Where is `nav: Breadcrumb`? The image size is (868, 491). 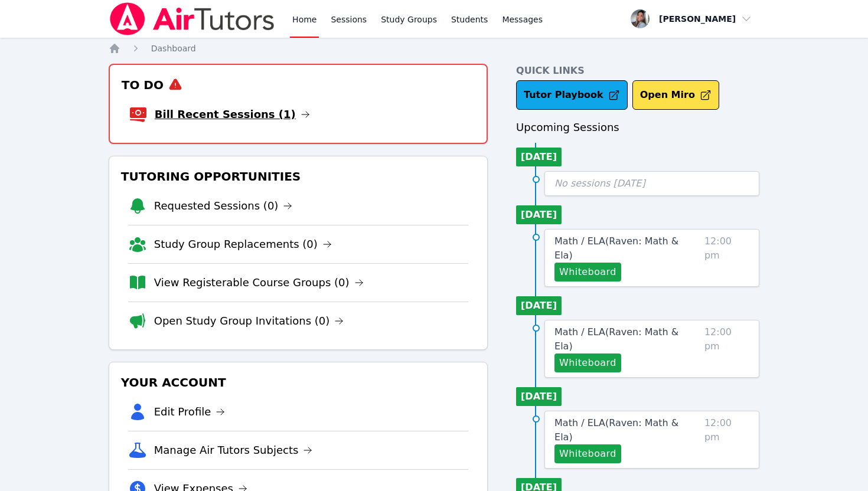
nav: Breadcrumb is located at coordinates (434, 48).